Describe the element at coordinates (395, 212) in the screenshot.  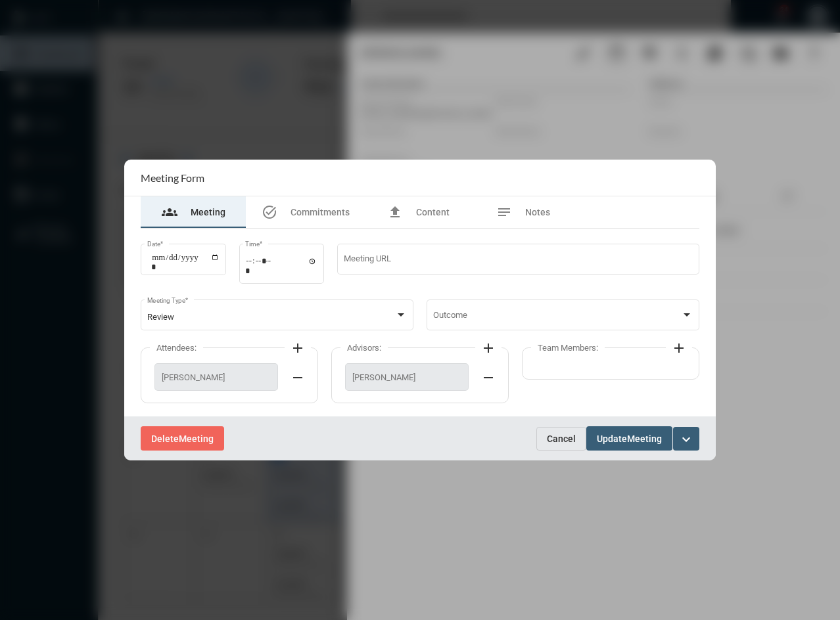
I see `mat-icon: file_upload` at that location.